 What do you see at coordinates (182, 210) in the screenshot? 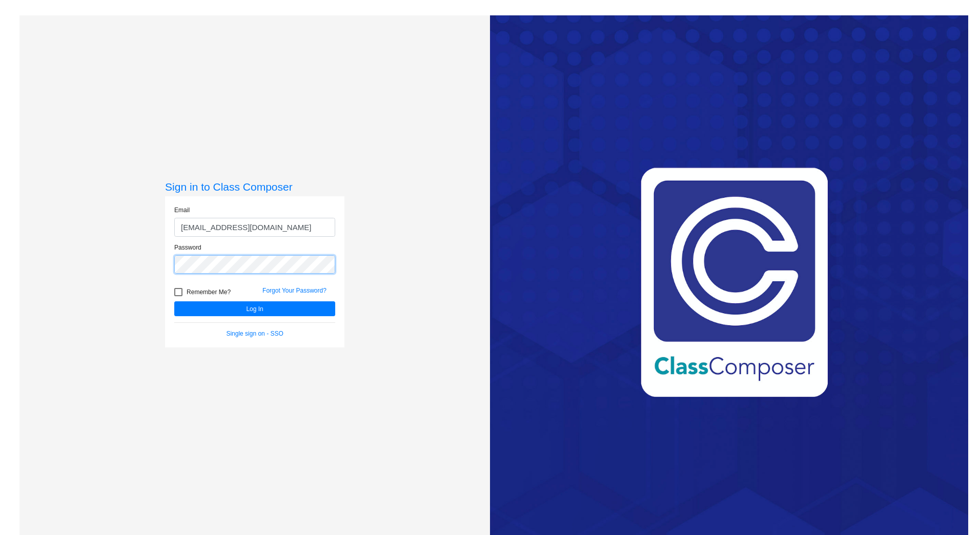
I see `label: Email` at bounding box center [182, 210].